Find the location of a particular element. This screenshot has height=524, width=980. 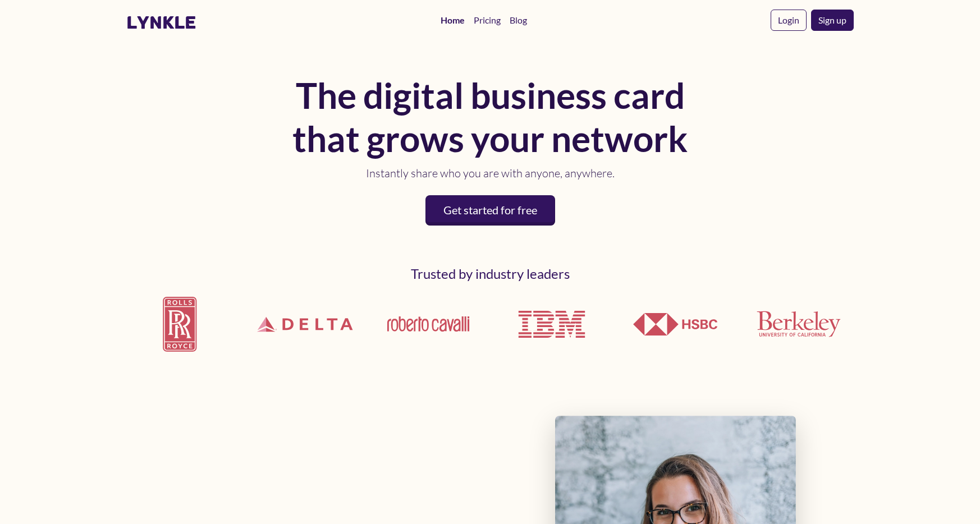

h1: The digital business card that grows your network is located at coordinates (490, 117).